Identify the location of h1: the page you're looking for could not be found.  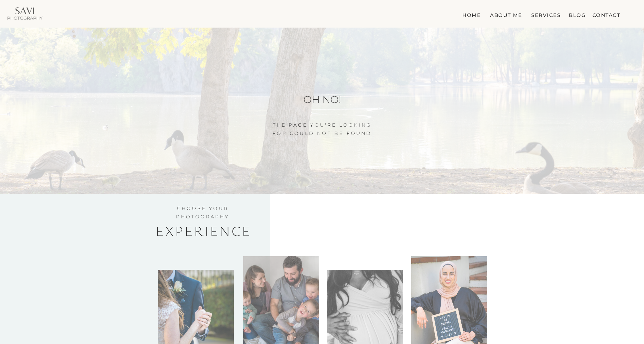
(322, 129).